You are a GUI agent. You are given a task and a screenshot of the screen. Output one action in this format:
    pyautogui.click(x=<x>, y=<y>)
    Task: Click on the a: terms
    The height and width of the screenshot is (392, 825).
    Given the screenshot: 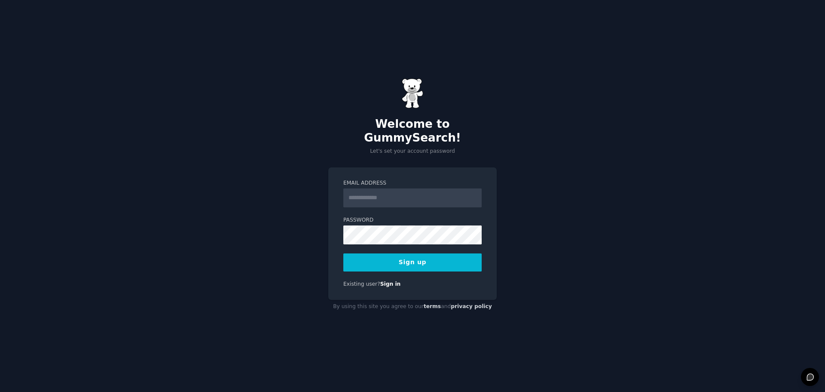 What is the action you would take?
    pyautogui.click(x=432, y=306)
    